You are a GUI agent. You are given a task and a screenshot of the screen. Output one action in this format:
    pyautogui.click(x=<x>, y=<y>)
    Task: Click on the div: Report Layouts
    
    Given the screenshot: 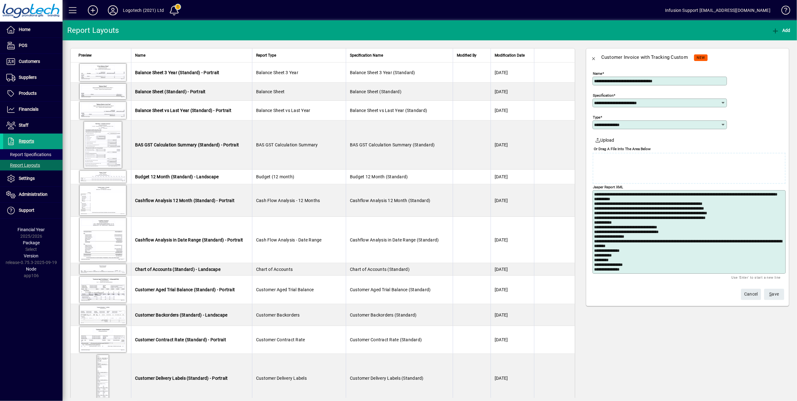 What is the action you would take?
    pyautogui.click(x=93, y=30)
    